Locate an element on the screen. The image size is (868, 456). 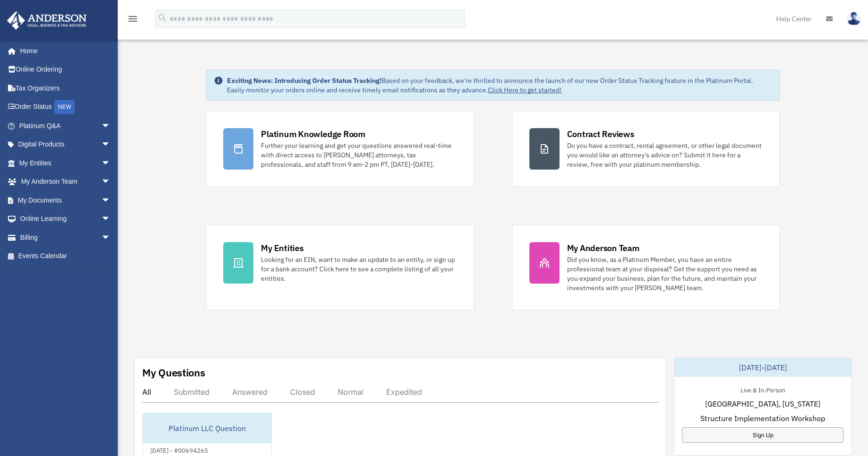
a: Home is located at coordinates (63, 51).